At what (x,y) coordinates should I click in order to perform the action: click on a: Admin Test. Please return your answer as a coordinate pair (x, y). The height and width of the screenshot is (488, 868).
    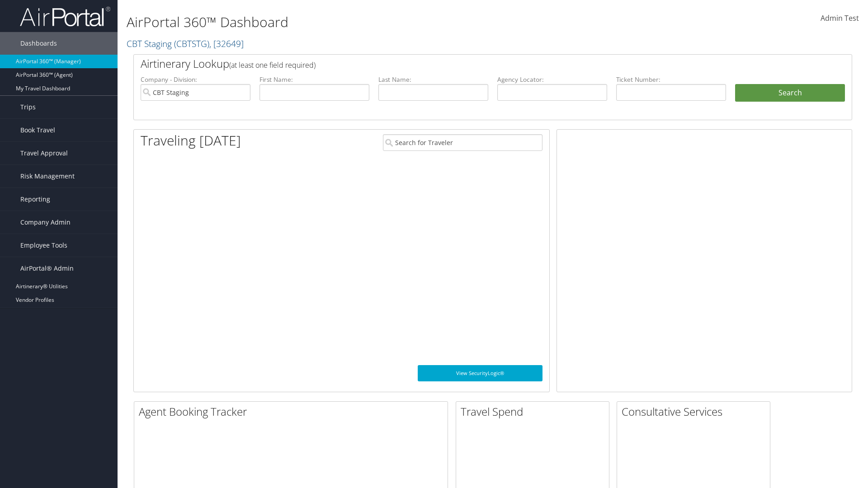
    Looking at the image, I should click on (839, 19).